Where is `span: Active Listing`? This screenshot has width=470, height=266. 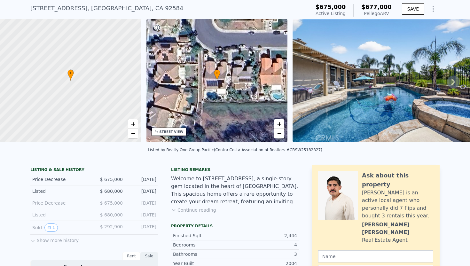
span: Active Listing is located at coordinates (331, 13).